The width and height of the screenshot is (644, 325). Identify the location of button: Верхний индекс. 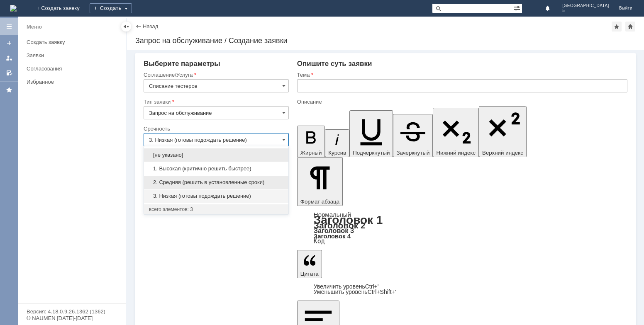
(502, 132).